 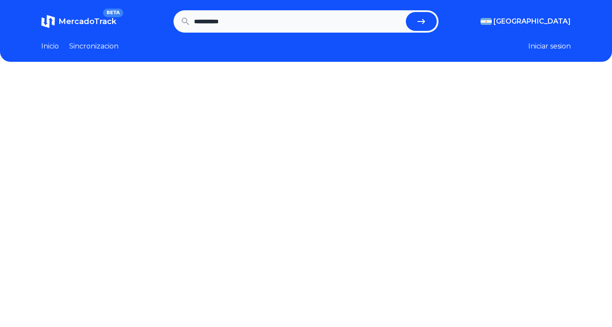 What do you see at coordinates (486, 21) in the screenshot?
I see `img: Argentina` at bounding box center [486, 21].